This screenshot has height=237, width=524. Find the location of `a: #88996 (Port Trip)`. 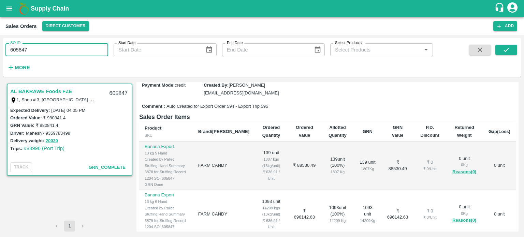

a: #88996 (Port Trip) is located at coordinates (44, 148).